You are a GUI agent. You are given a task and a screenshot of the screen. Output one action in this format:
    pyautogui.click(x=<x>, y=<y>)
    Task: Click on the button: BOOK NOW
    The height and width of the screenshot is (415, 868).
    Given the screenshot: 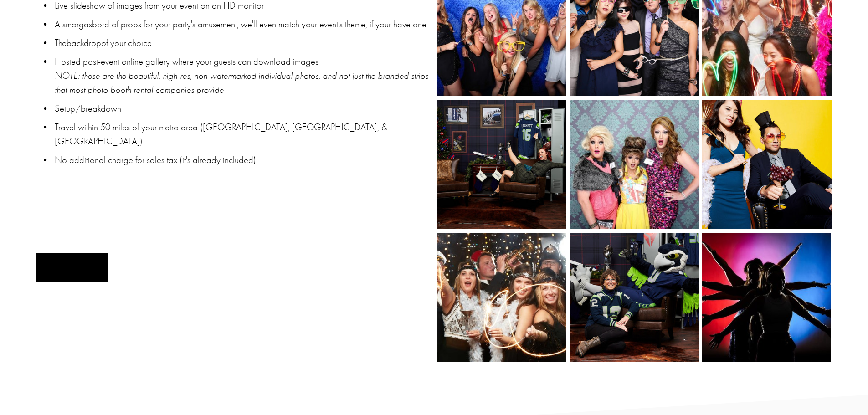 What is the action you would take?
    pyautogui.click(x=72, y=268)
    